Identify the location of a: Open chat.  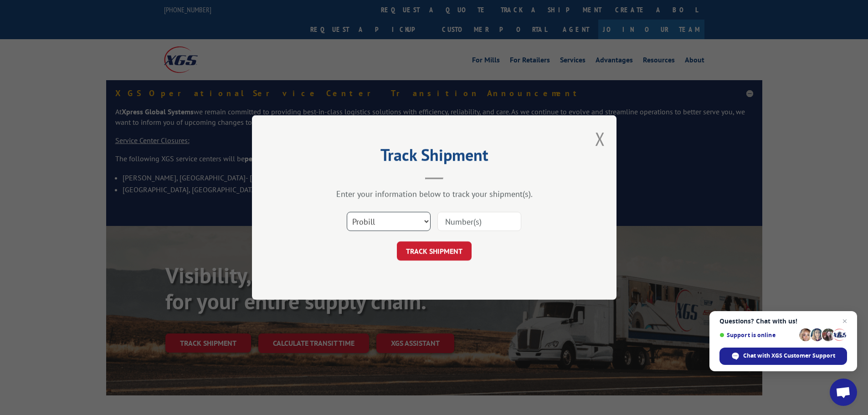
(843, 392).